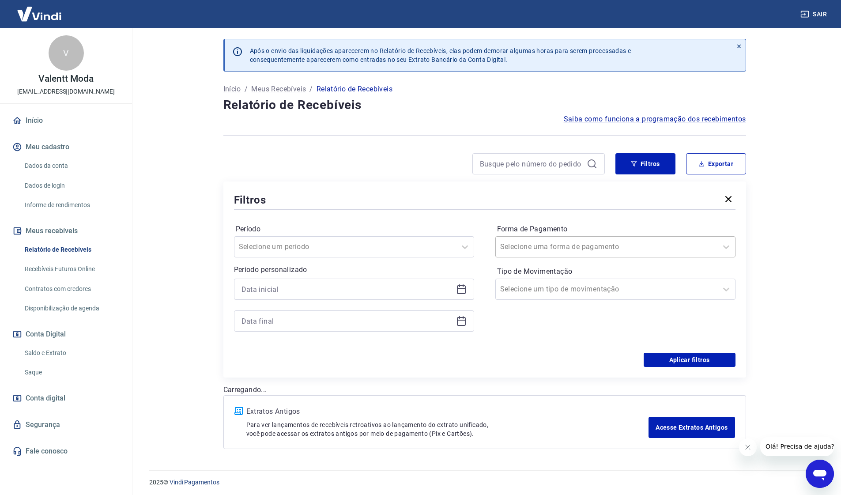  I want to click on a: Dados de login, so click(71, 185).